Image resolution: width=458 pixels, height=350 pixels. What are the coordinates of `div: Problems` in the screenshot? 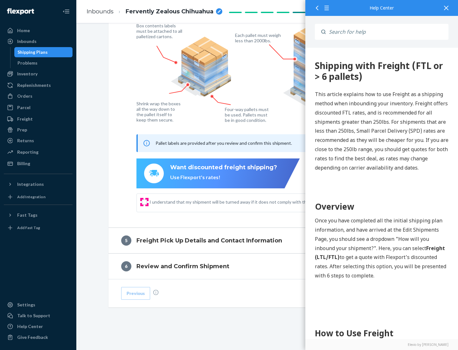 It's located at (27, 63).